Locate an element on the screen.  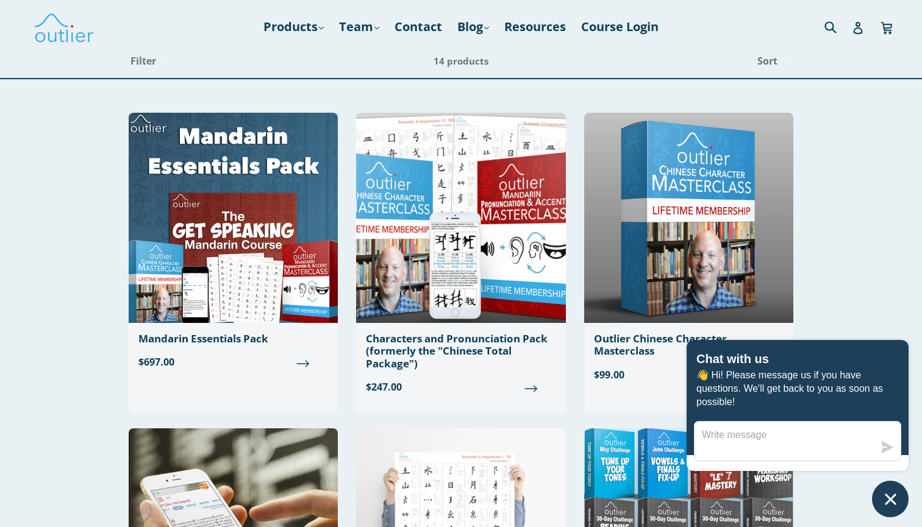
inbox-online-store-chat: Shopify online store chat is located at coordinates (797, 429).